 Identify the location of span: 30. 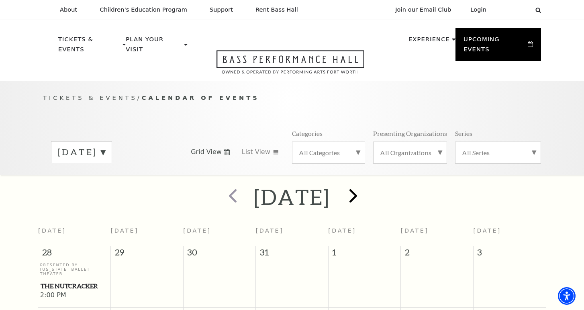
(220, 255).